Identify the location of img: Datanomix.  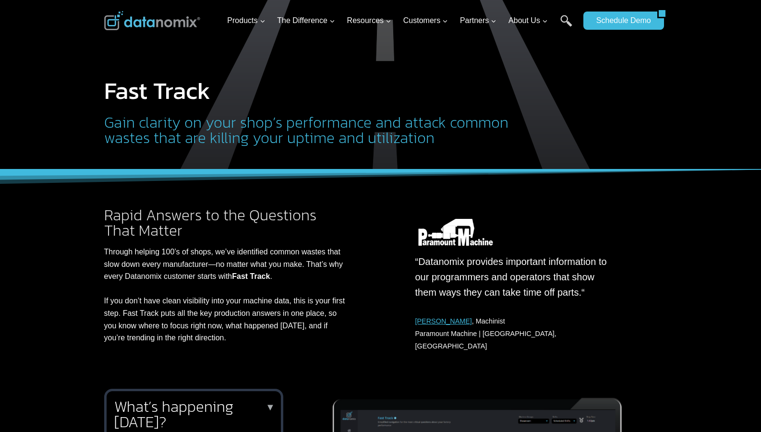
(152, 21).